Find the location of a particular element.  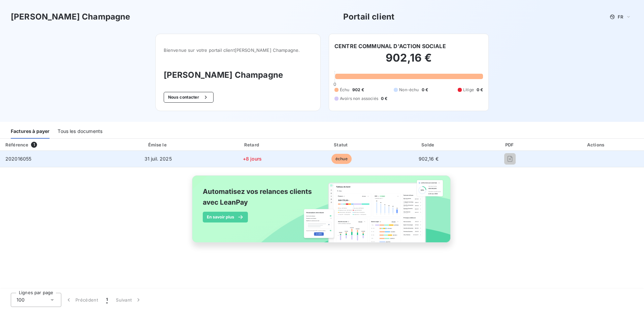

h3: Portail client is located at coordinates (369, 17).